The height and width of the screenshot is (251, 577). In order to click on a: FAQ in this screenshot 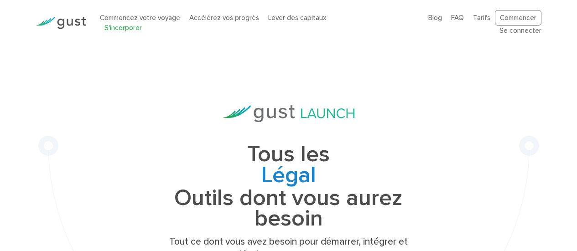, I will do `click(457, 18)`.